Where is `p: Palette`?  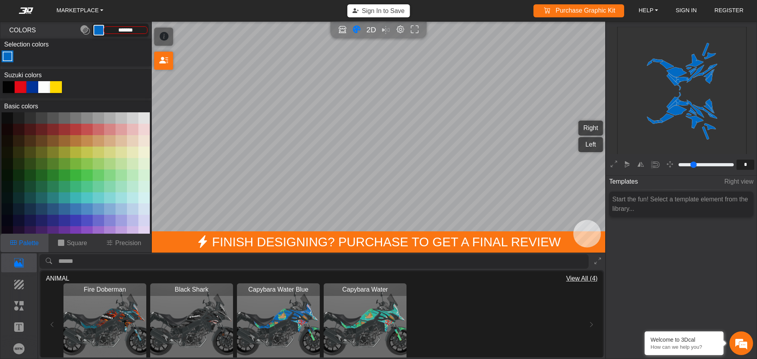 p: Palette is located at coordinates (29, 243).